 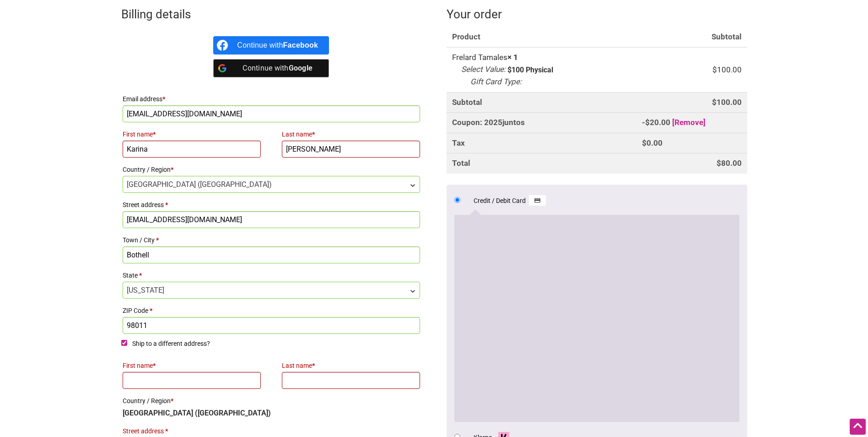 I want to click on label: ZIP Code, so click(x=271, y=311).